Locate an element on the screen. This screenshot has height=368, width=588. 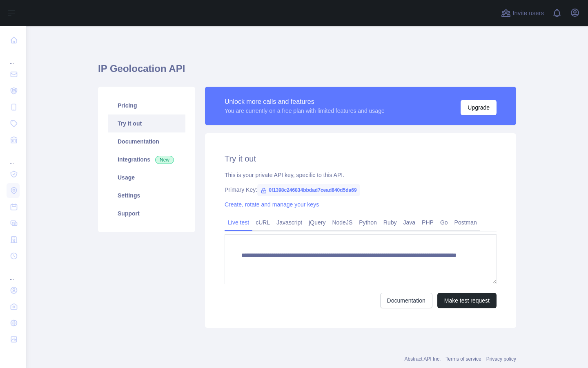
a: Postman is located at coordinates (465, 223).